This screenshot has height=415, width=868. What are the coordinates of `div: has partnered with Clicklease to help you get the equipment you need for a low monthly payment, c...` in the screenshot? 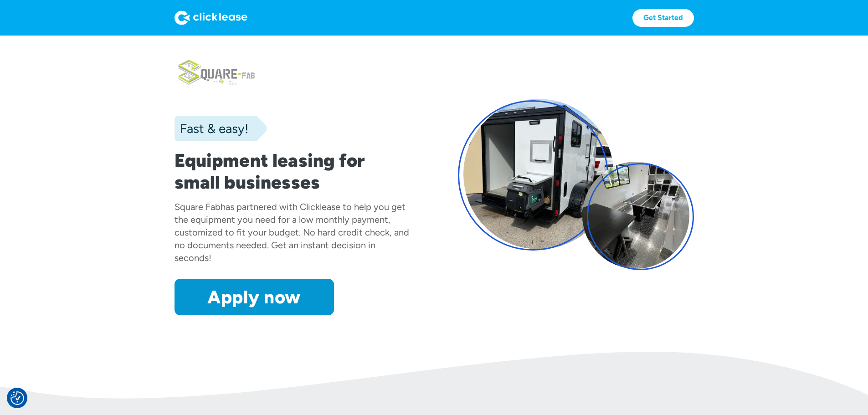 It's located at (292, 233).